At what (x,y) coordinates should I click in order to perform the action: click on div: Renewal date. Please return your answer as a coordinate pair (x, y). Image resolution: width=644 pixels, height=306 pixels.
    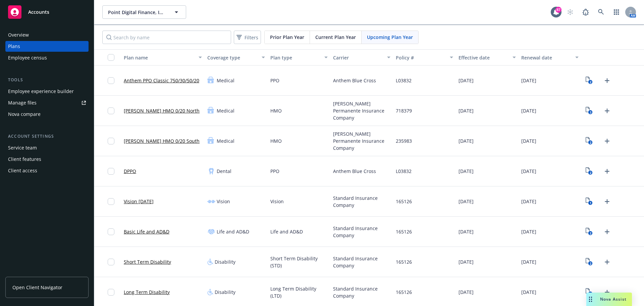
    Looking at the image, I should click on (546, 58).